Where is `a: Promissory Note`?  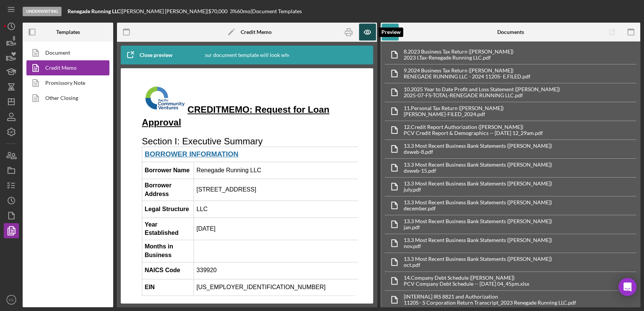 a: Promissory Note is located at coordinates (66, 83).